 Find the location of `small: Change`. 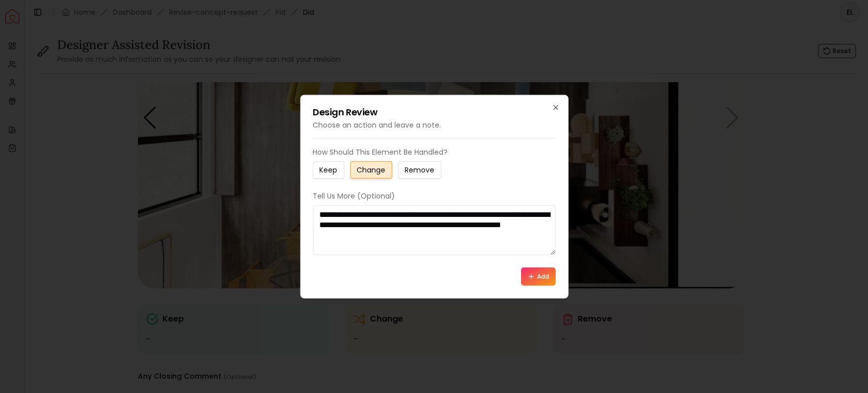

small: Change is located at coordinates (371, 170).